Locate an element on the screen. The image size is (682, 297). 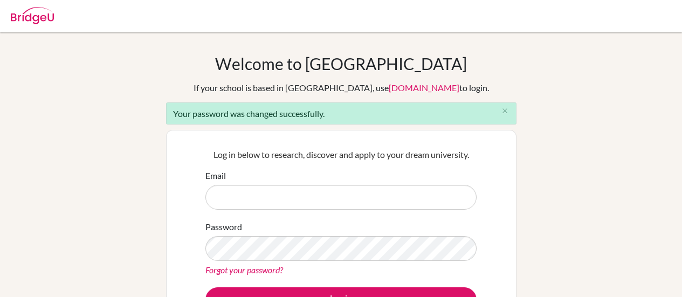
img: Bridge-U is located at coordinates (32, 16).